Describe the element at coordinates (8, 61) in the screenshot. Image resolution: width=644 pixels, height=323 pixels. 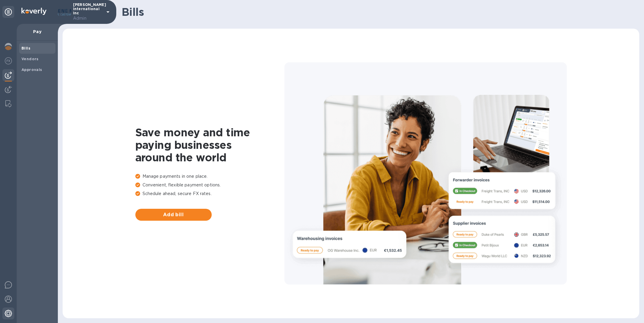
I see `img: Foreign exchange` at that location.